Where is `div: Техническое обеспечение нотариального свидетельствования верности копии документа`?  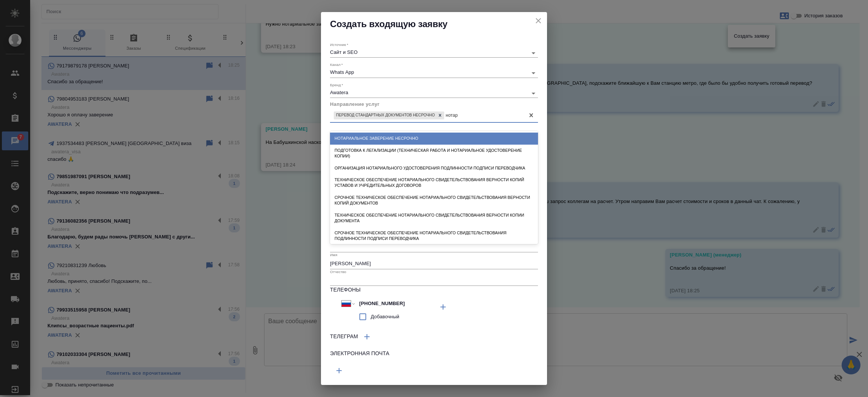 div: Техническое обеспечение нотариального свидетельствования верности копии документа is located at coordinates (434, 218).